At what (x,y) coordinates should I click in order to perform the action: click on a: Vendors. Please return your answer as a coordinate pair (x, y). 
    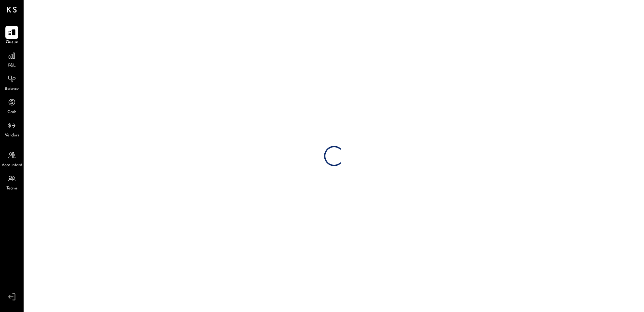
    Looking at the image, I should click on (12, 129).